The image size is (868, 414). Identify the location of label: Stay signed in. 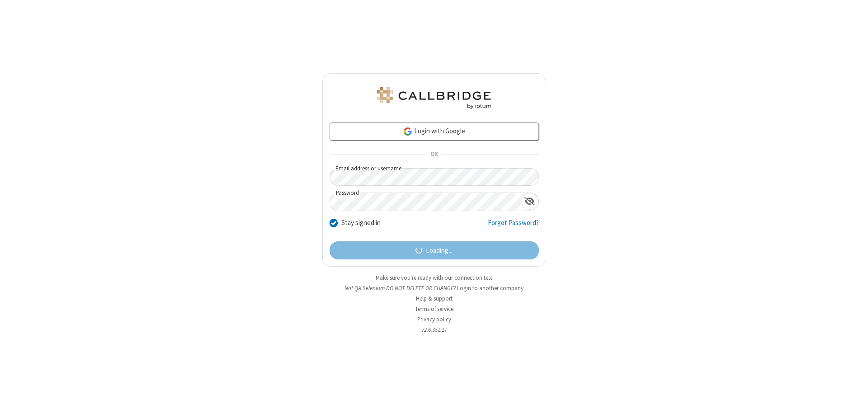
(361, 223).